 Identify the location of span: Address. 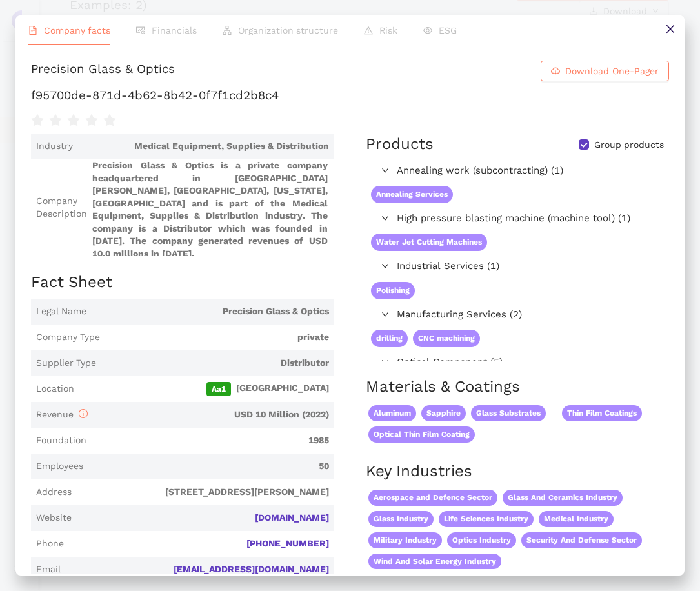
(54, 492).